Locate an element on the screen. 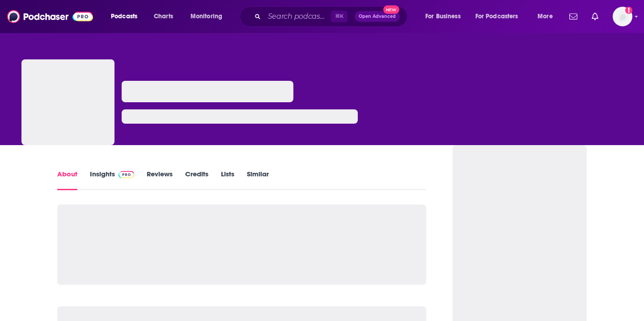 The height and width of the screenshot is (321, 644). span: Charts is located at coordinates (163, 16).